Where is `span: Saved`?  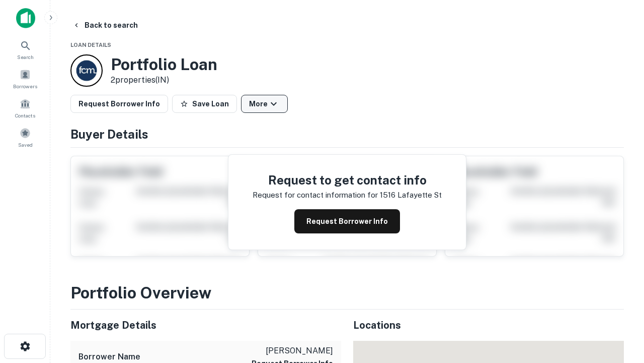 span: Saved is located at coordinates (25, 144).